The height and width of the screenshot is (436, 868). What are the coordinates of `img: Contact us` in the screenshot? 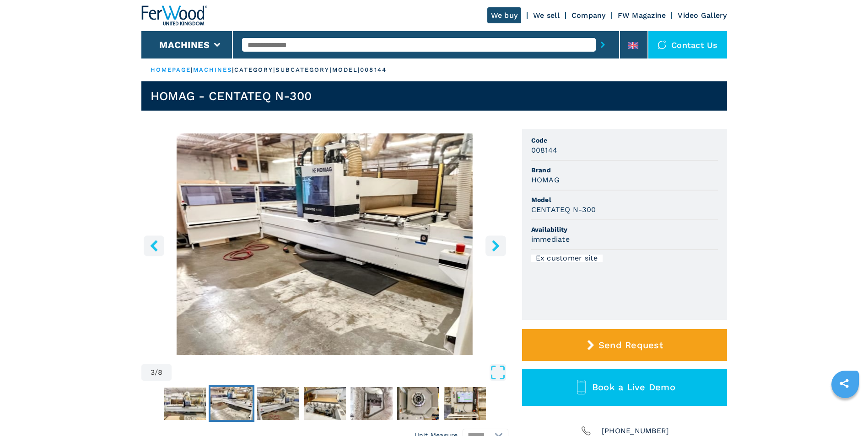 It's located at (662, 45).